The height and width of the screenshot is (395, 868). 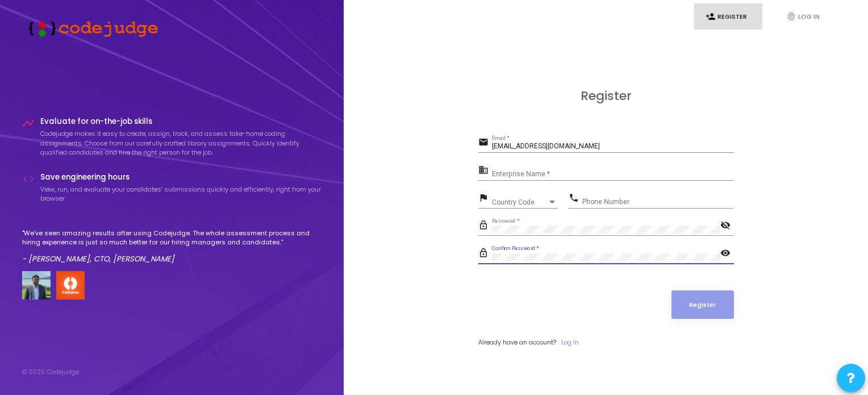 What do you see at coordinates (29, 124) in the screenshot?
I see `i: timeline` at bounding box center [29, 124].